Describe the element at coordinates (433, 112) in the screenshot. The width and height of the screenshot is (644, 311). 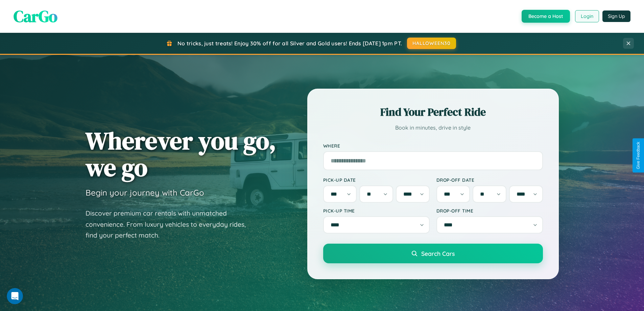
I see `h2: Find Your Perfect Ride` at that location.